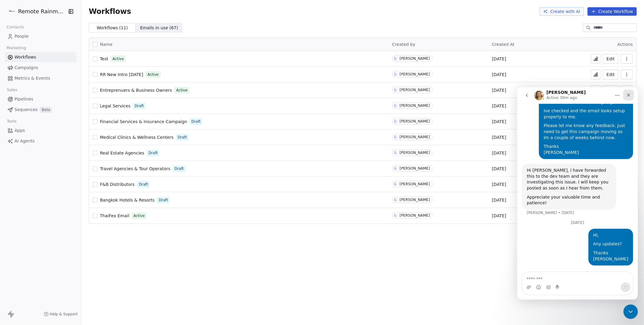 This screenshot has width=644, height=325. I want to click on span: Beta, so click(46, 110).